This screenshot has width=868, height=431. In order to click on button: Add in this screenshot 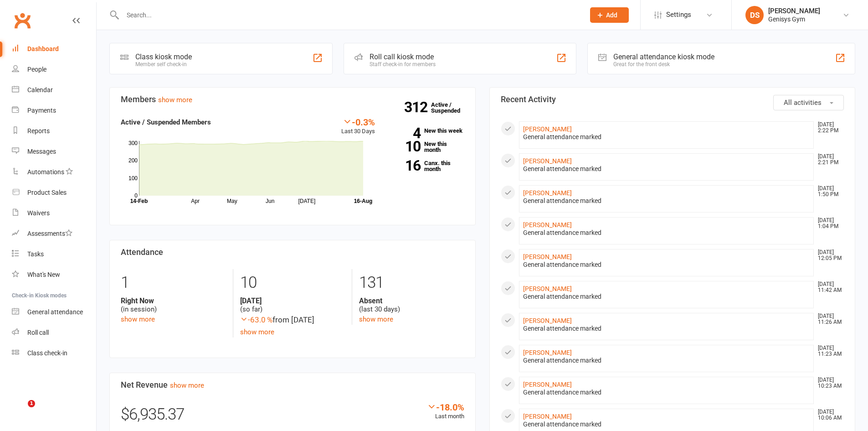, I will do `click(609, 15)`.